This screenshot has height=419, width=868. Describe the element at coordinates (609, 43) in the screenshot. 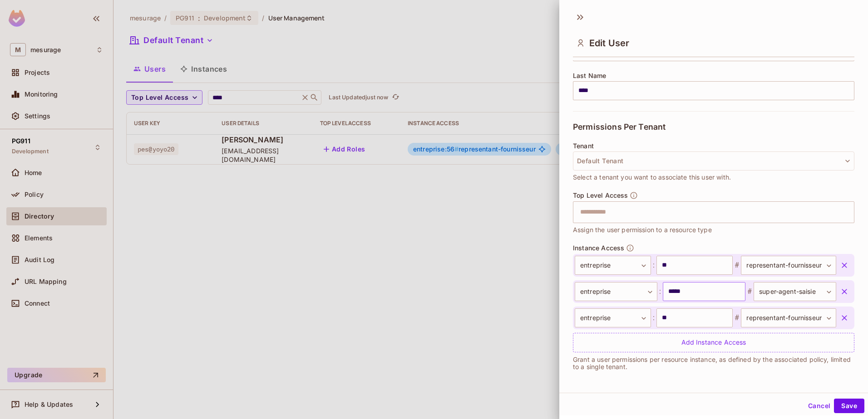

I see `span: Edit User` at that location.